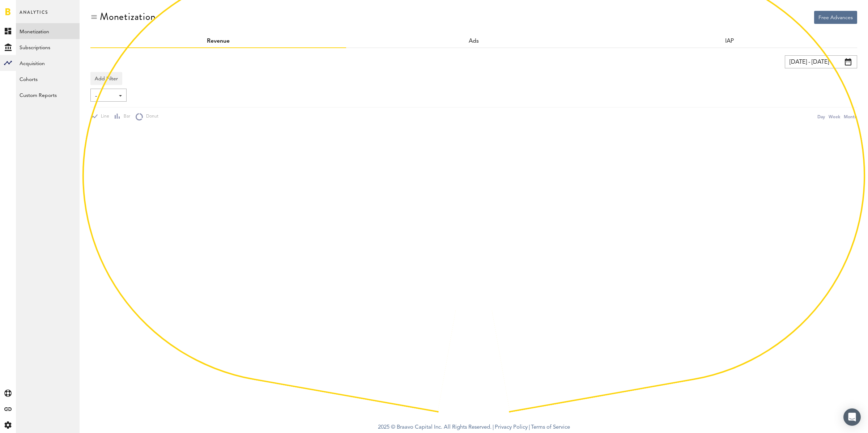 The width and height of the screenshot is (868, 433). I want to click on div: Monetization, so click(128, 17).